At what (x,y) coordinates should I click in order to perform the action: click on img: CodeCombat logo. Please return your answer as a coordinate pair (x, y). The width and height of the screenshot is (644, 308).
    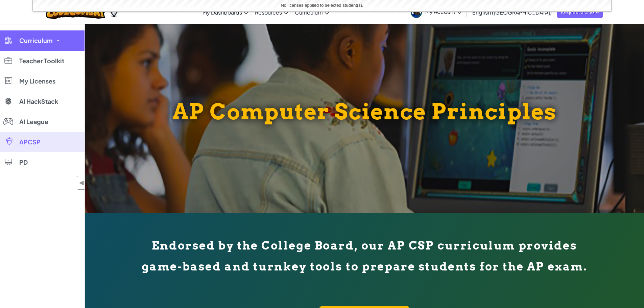
    Looking at the image, I should click on (75, 12).